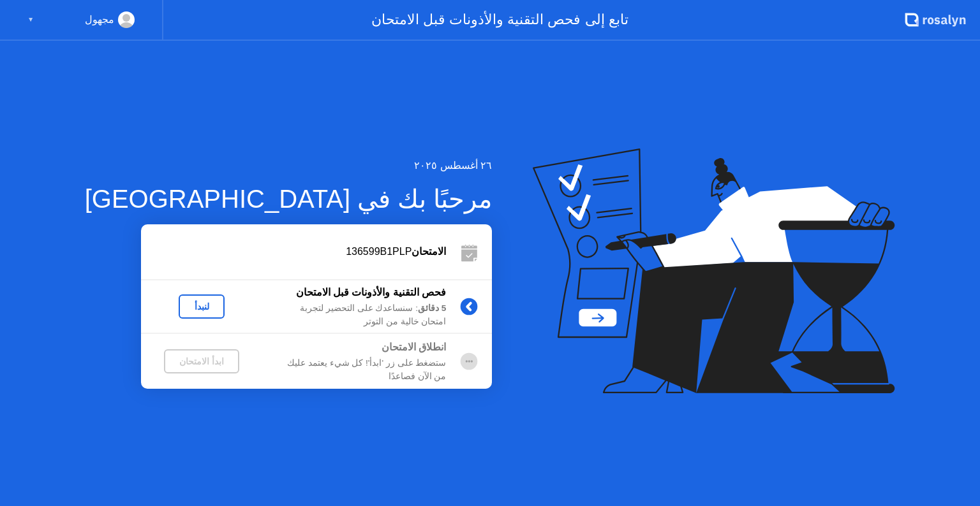 This screenshot has height=506, width=980. What do you see at coordinates (100, 19) in the screenshot?
I see `div: مجهول` at bounding box center [100, 19].